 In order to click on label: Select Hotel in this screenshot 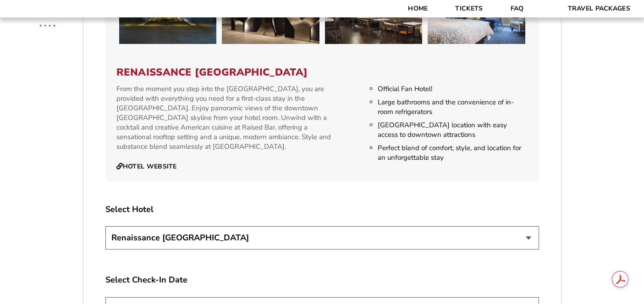, I will do `click(322, 209)`.